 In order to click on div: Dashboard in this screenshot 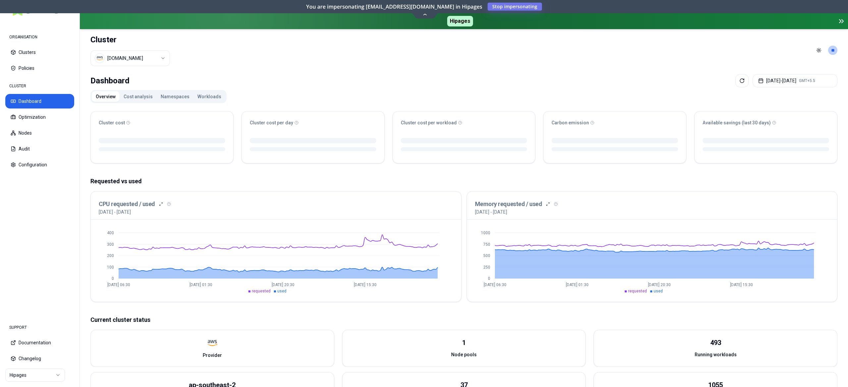, I will do `click(110, 81)`.